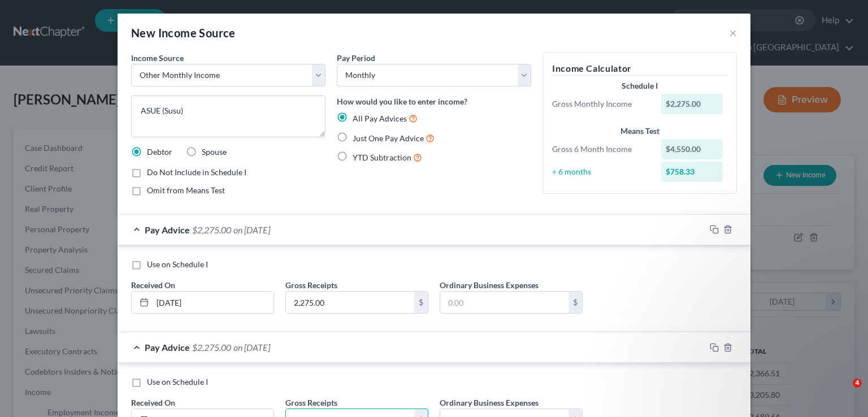  I want to click on span: Spouse, so click(215, 152).